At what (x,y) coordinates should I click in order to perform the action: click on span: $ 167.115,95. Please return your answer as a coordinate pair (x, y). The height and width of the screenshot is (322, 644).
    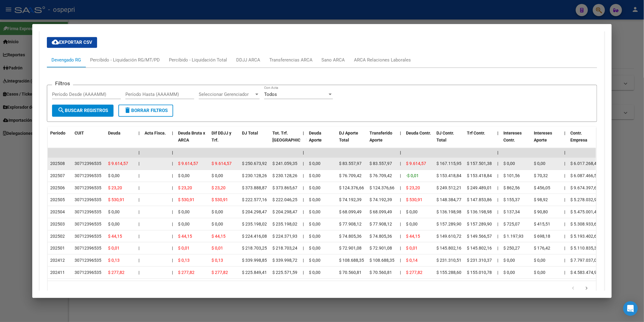
    Looking at the image, I should click on (450, 164).